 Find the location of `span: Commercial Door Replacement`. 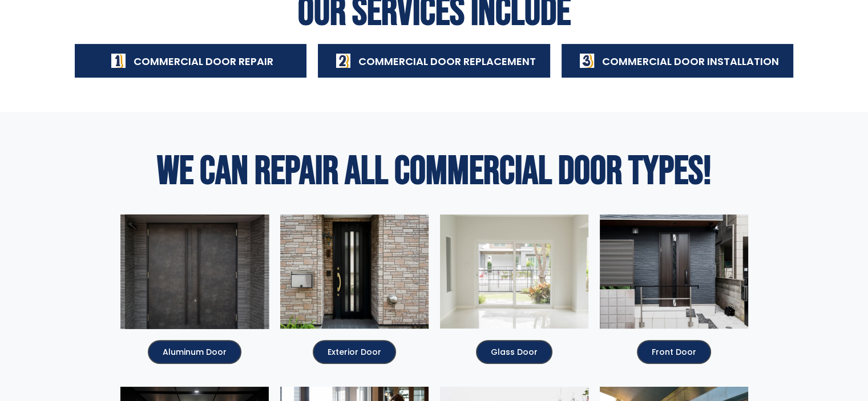

span: Commercial Door Replacement is located at coordinates (447, 61).